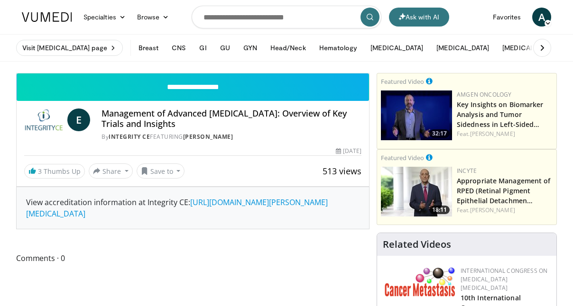 This screenshot has height=306, width=573. What do you see at coordinates (179, 48) in the screenshot?
I see `button: CNS` at bounding box center [179, 48].